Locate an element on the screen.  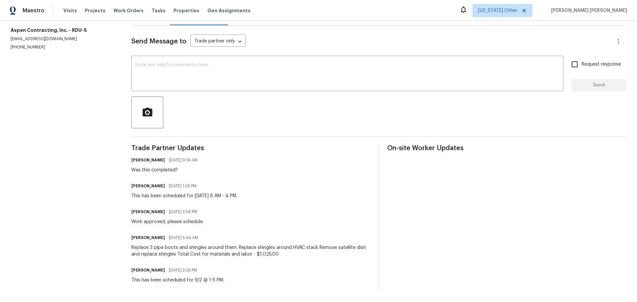
div: Work approved, please schedule. is located at coordinates (168, 222).